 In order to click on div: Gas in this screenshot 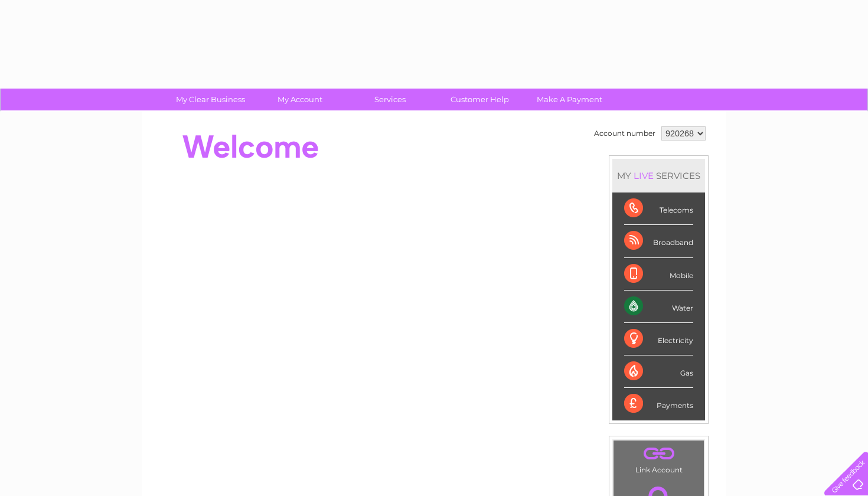, I will do `click(658, 372)`.